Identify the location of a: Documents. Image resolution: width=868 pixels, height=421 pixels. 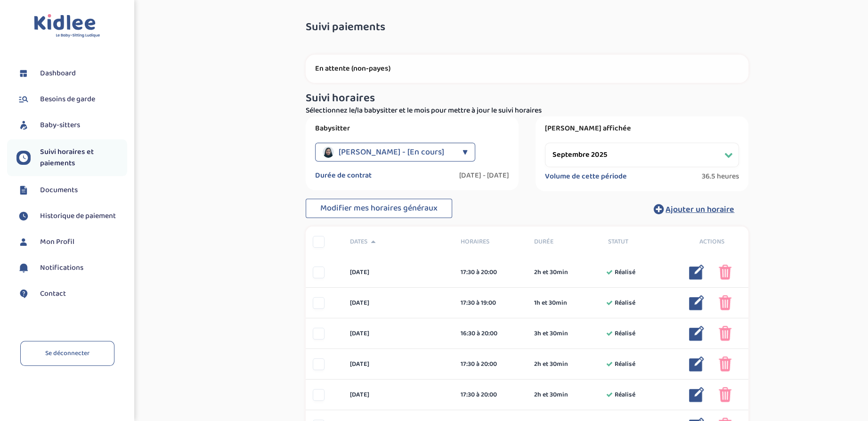
(72, 190).